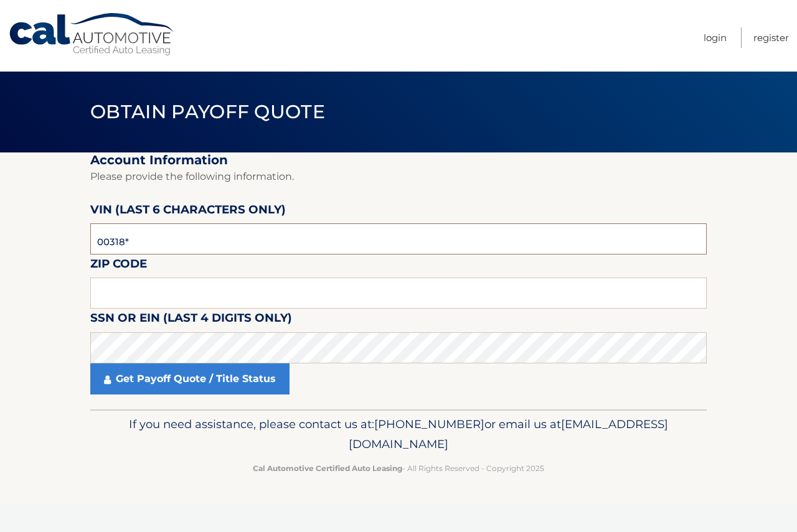 Image resolution: width=797 pixels, height=532 pixels. What do you see at coordinates (327, 468) in the screenshot?
I see `strong: Cal Automotive Certified Auto Leasing` at bounding box center [327, 468].